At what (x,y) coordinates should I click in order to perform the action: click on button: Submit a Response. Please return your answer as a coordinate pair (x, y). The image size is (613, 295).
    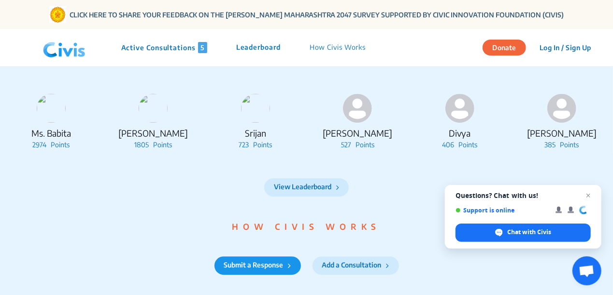
    Looking at the image, I should click on (257, 266).